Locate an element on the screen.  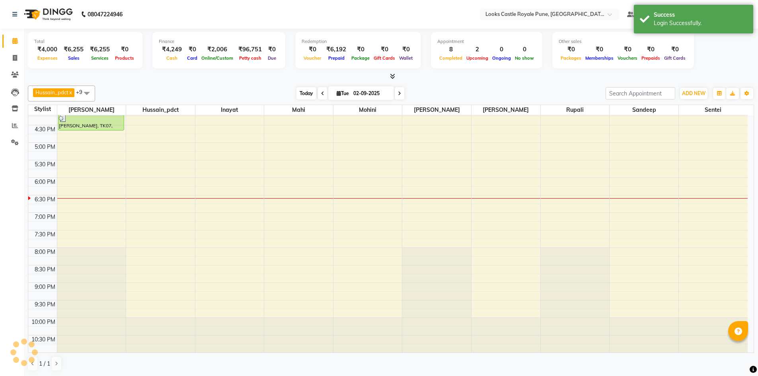
span: Inayat is located at coordinates (230, 110).